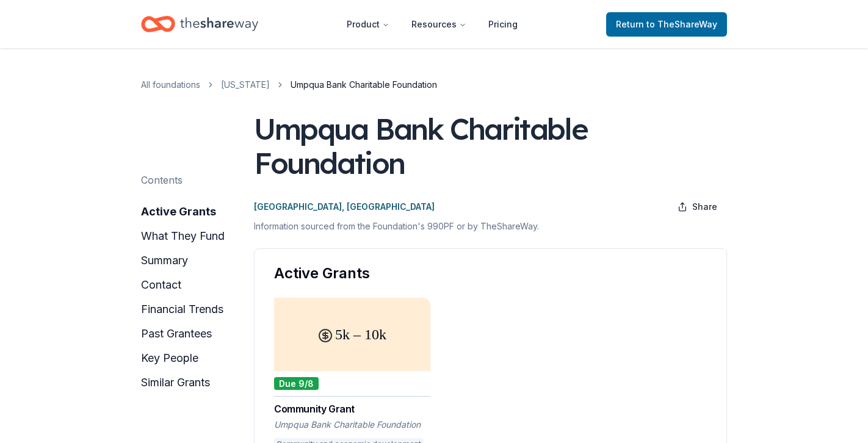 This screenshot has height=443, width=868. Describe the element at coordinates (182, 309) in the screenshot. I see `button: financial trends` at that location.